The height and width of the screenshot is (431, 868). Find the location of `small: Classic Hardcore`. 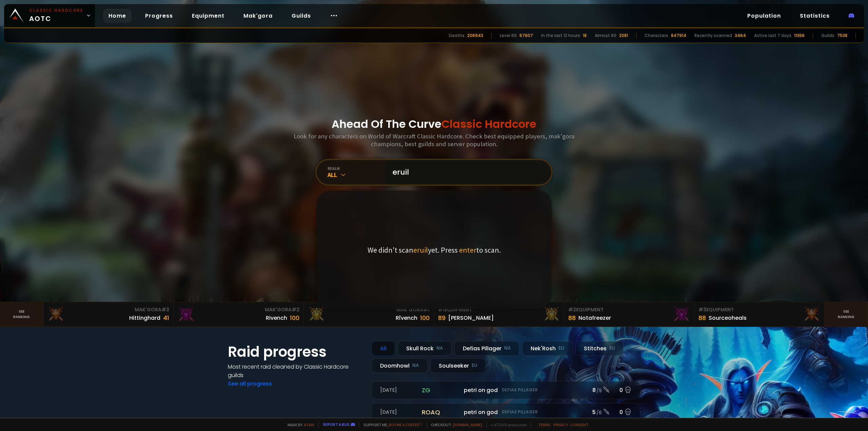

small: Classic Hardcore is located at coordinates (56, 10).